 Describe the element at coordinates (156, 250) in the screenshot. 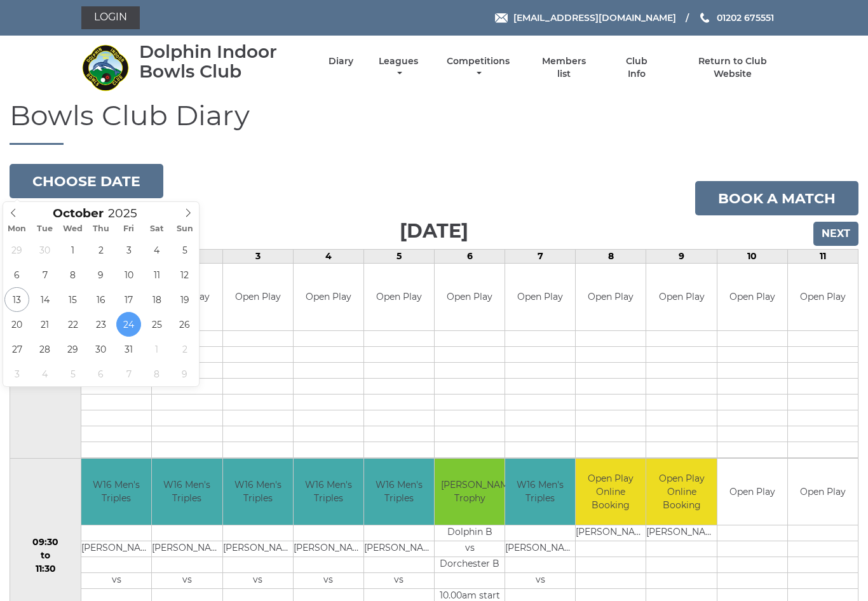

I see `span: October 4, 2025` at that location.